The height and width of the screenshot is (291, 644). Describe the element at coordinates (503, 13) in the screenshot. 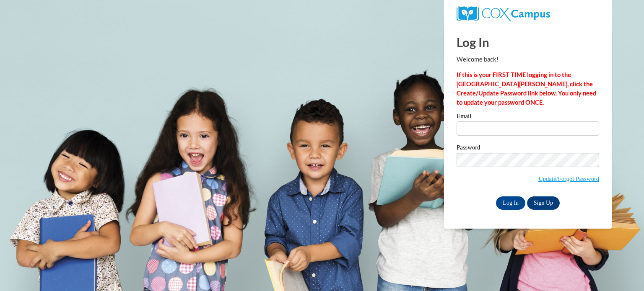

I see `a: COX Campus` at that location.